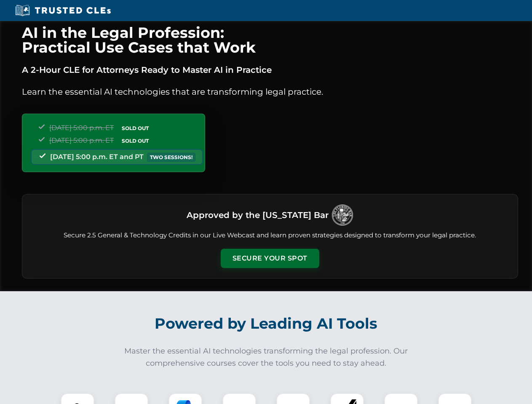 This screenshot has width=532, height=404. Describe the element at coordinates (270, 236) in the screenshot. I see `p: Secure 2.5 General & Technology Credits in our Live Webcast and learn proven strategies designed ...` at that location.